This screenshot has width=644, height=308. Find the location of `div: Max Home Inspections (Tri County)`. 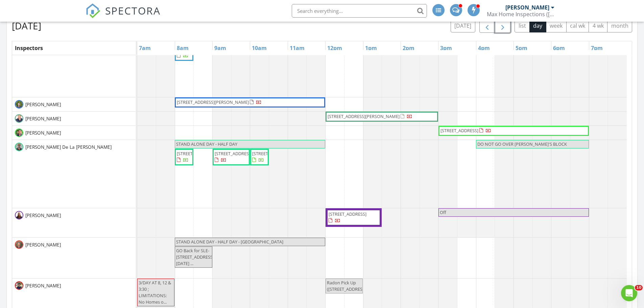

div: Max Home Inspections (Tri County) is located at coordinates (521, 14).